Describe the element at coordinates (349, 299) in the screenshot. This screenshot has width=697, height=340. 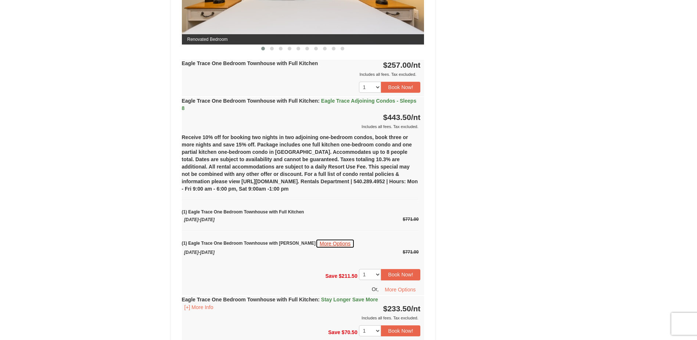
I see `span: Stay Longer Save More` at that location.